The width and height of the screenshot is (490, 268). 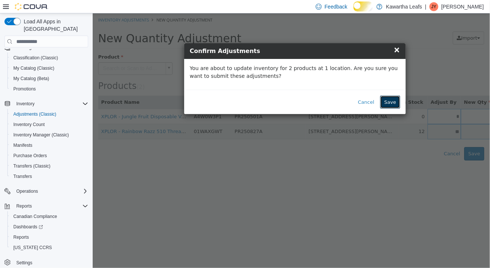 What do you see at coordinates (353, 11) in the screenshot?
I see `span: Dark Mode` at bounding box center [353, 11].